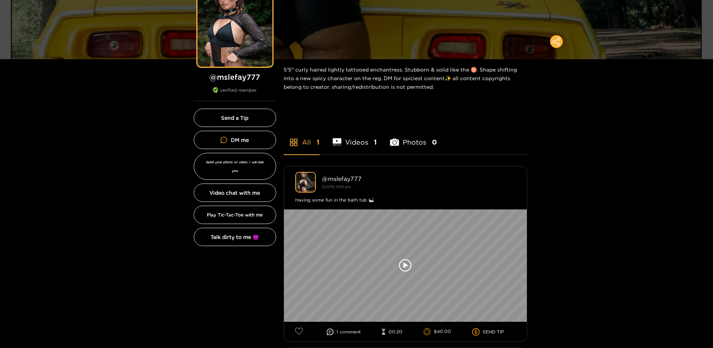 The image size is (713, 348). Describe the element at coordinates (355, 138) in the screenshot. I see `li: Videos` at that location.